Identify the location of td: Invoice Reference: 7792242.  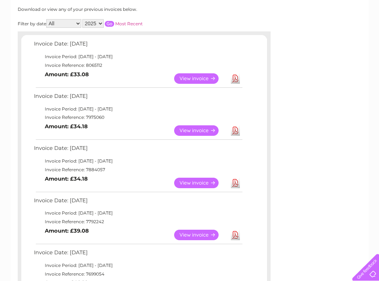
(138, 222).